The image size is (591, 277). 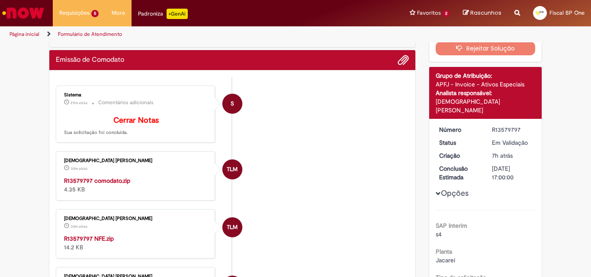 What do you see at coordinates (567, 13) in the screenshot?
I see `span: Fiscal BP One` at bounding box center [567, 13].